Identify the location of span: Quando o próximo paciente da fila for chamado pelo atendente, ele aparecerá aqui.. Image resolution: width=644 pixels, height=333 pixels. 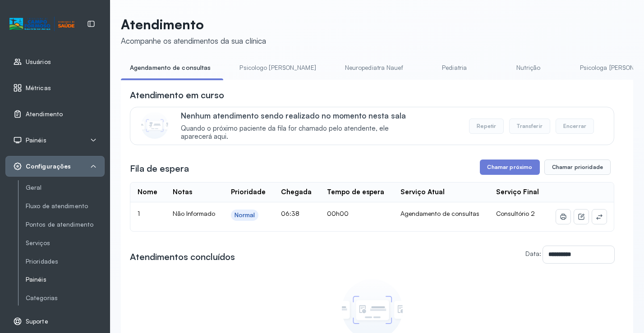
(300, 133).